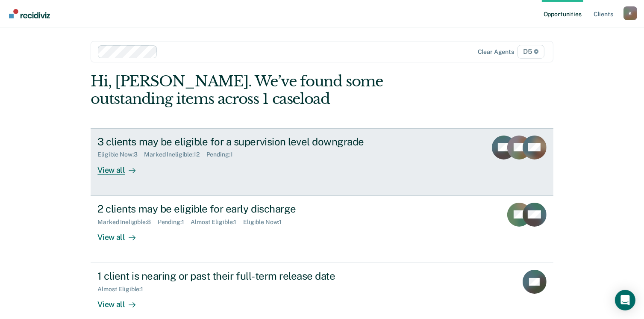  What do you see at coordinates (625, 301) in the screenshot?
I see `div: Open Intercom Messenger` at bounding box center [625, 301].